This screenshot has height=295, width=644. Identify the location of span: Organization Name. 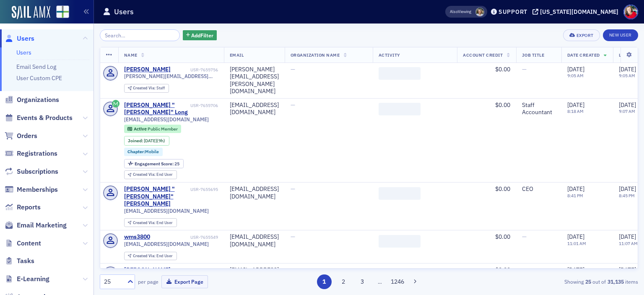
(315, 55).